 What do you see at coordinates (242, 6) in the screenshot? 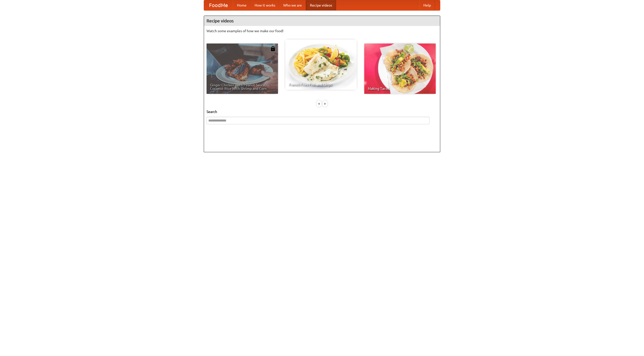
I see `a: Home` at bounding box center [242, 6].